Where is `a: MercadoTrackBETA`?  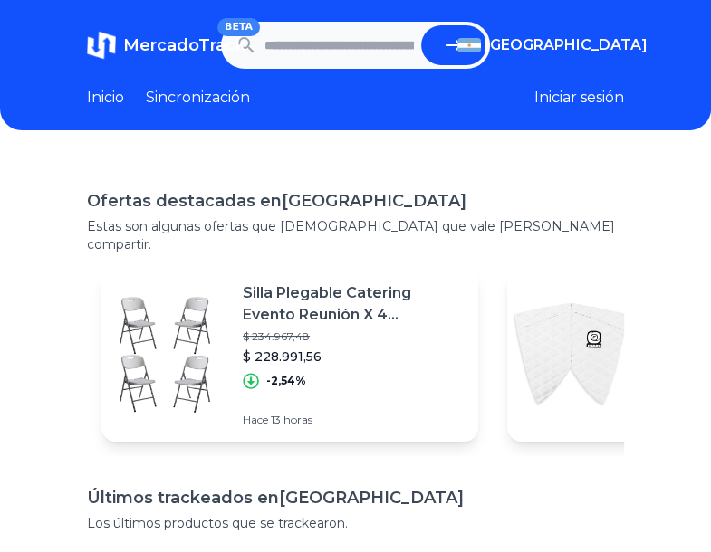 a: MercadoTrackBETA is located at coordinates (154, 45).